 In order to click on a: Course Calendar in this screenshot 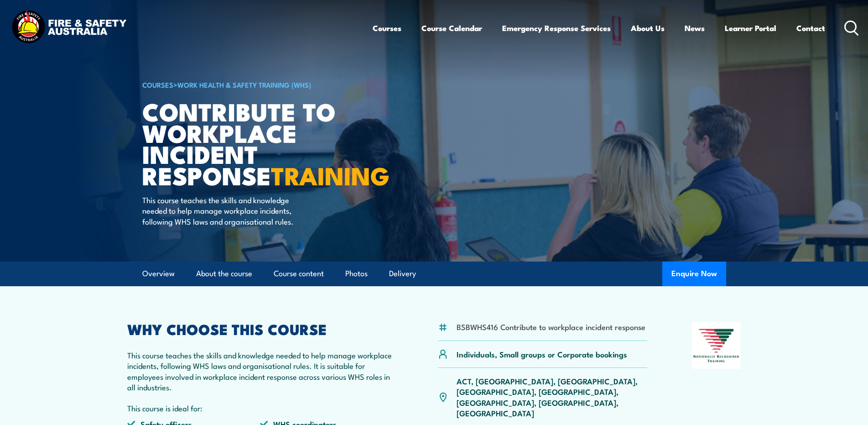, I will do `click(451, 28)`.